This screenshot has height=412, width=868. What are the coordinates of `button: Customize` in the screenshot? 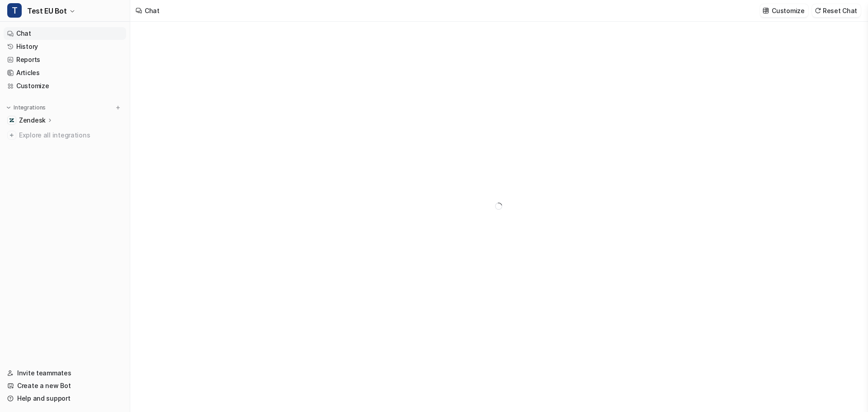 It's located at (783, 11).